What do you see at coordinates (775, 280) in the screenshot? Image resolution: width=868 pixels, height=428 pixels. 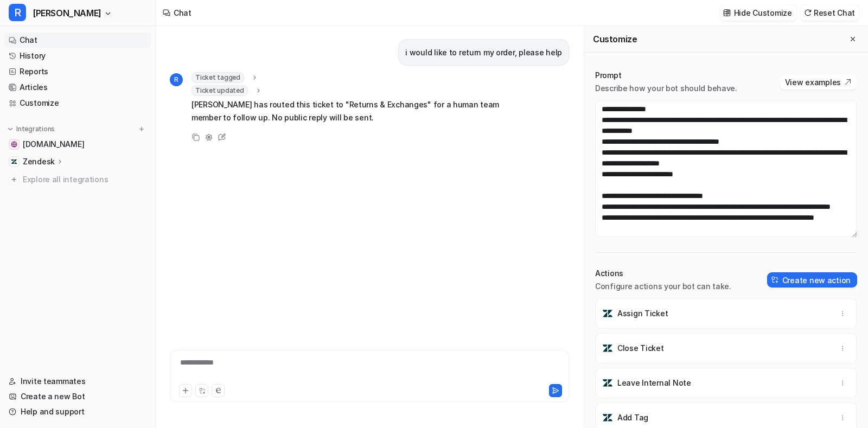 I see `img: create-action-icon.svg` at bounding box center [775, 280].